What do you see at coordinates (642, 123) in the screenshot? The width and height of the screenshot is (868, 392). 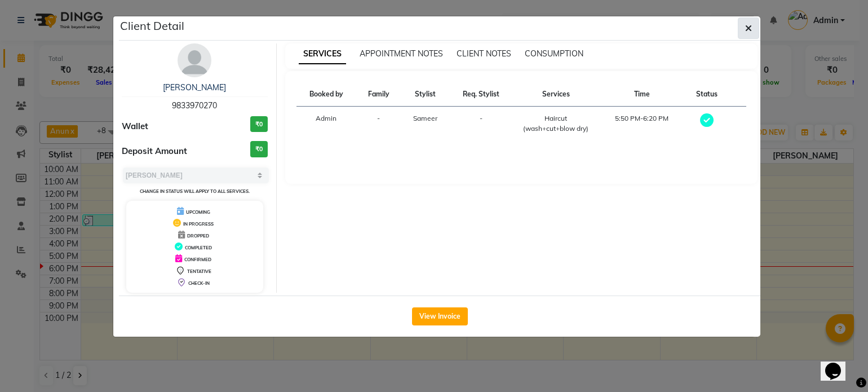 I see `td: 5:50 PM-6:20 PM` at bounding box center [642, 123].